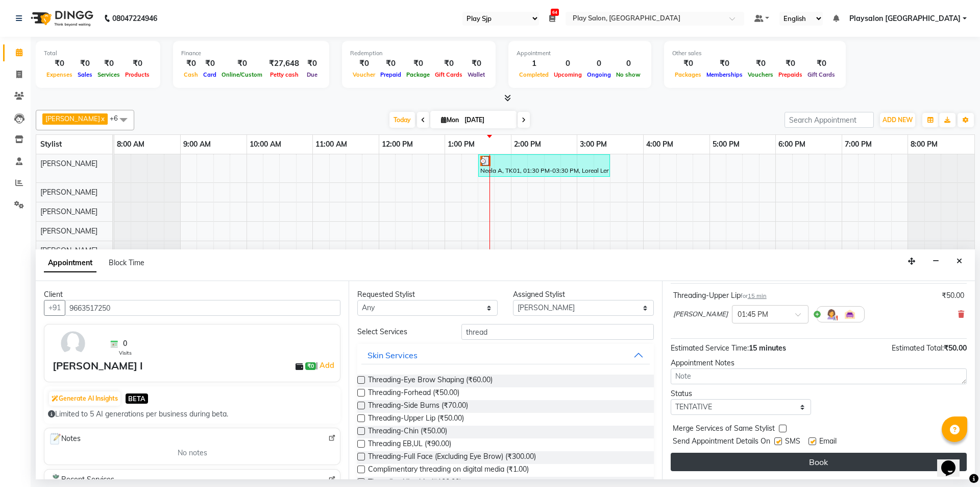  What do you see at coordinates (580, 53) in the screenshot?
I see `div: Appointment` at bounding box center [580, 53].